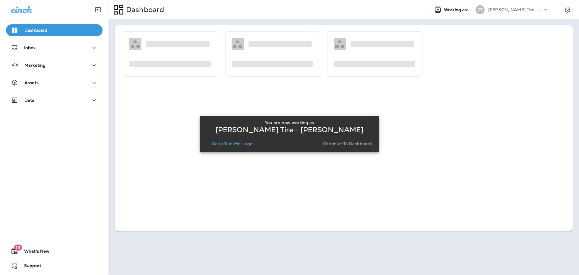 The width and height of the screenshot is (579, 275). What do you see at coordinates (30, 100) in the screenshot?
I see `p: Data` at bounding box center [30, 100].